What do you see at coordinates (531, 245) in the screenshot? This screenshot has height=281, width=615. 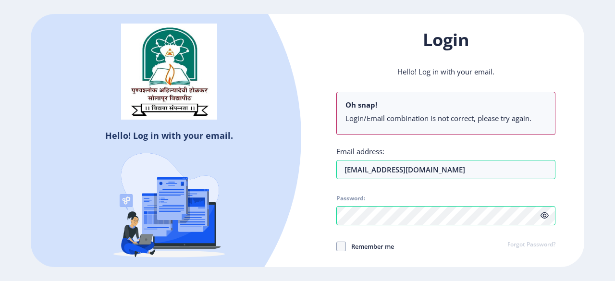 I see `a: Forgot Password?` at bounding box center [531, 245].